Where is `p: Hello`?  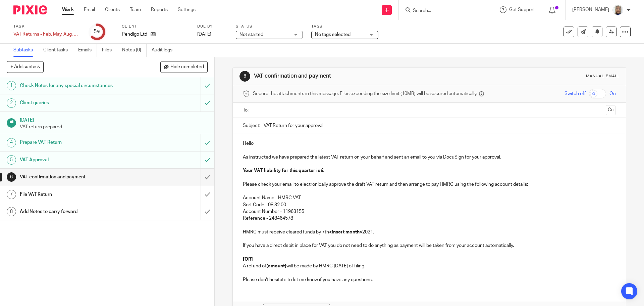
p: Hello is located at coordinates (429, 143).